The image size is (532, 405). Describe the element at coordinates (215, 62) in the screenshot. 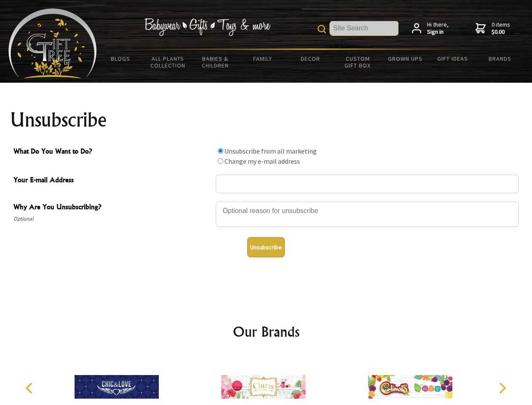

I see `a: Babies & Children` at that location.